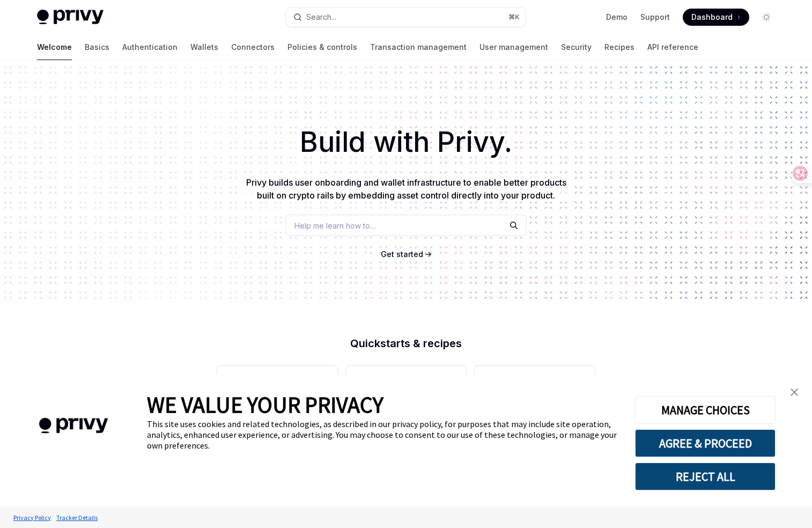  I want to click on span: WE VALUE YOUR PRIVACY, so click(265, 405).